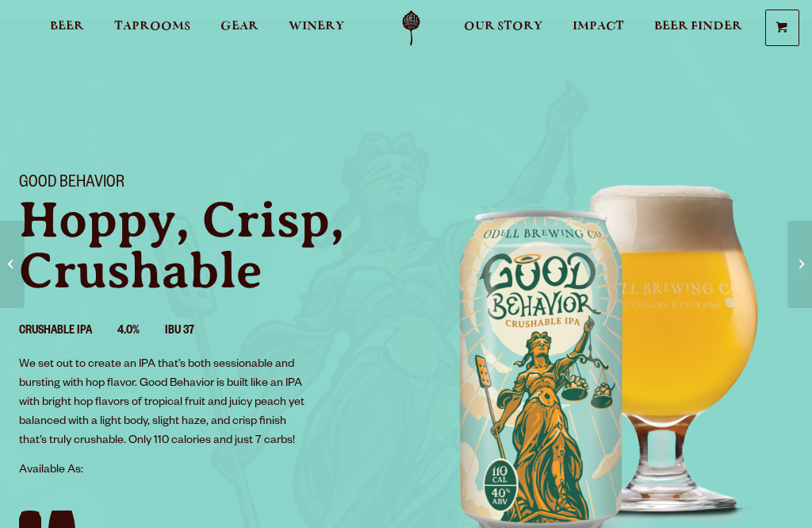  I want to click on p: We set out to create an IPA that’s both sessionable and bursting with hop flavor. Good Behavior i..., so click(166, 403).